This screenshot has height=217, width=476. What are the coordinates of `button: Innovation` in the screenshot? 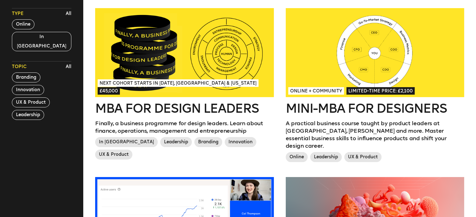 It's located at (28, 90).